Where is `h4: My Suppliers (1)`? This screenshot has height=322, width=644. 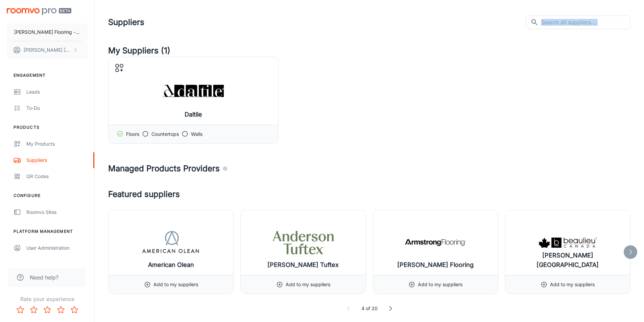 h4: My Suppliers (1) is located at coordinates (369, 51).